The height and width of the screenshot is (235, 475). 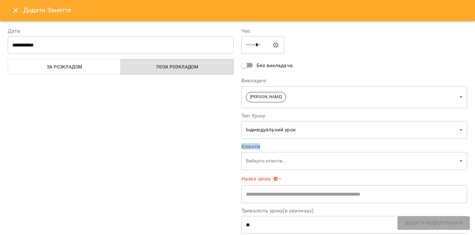 I want to click on span: За розкладом, so click(x=64, y=67).